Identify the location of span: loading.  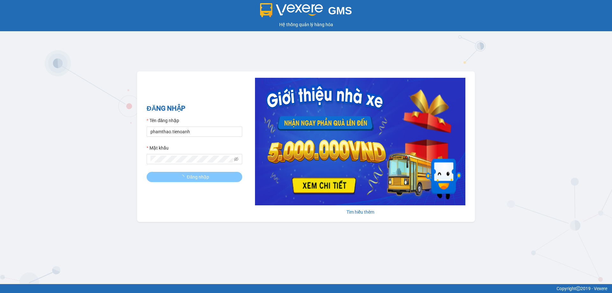
(183, 177).